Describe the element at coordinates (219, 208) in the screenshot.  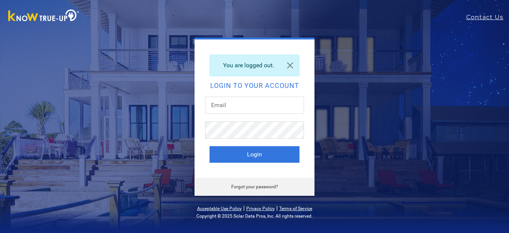
I see `a: Acceptable Use Policy` at that location.